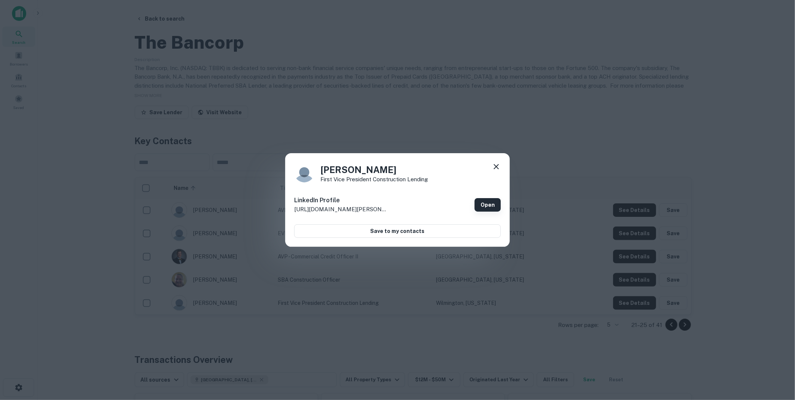 This screenshot has width=795, height=400. What do you see at coordinates (488, 205) in the screenshot?
I see `a: Open` at bounding box center [488, 205].